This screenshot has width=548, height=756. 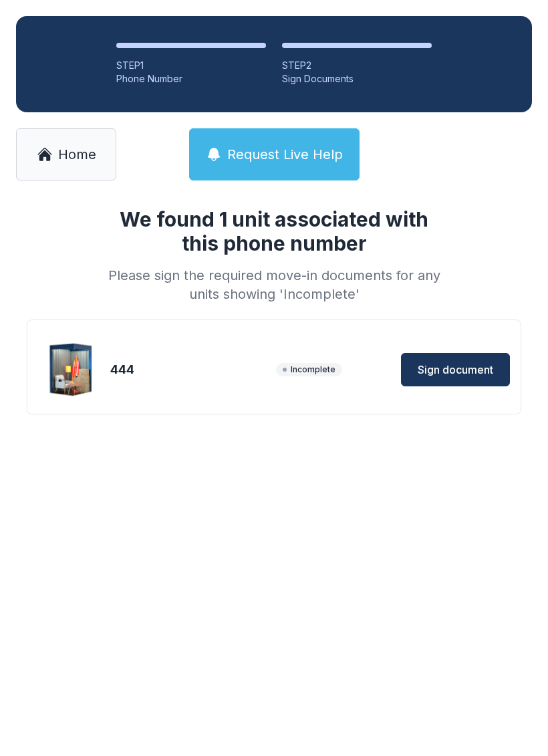 I want to click on div: STEP 2, so click(x=357, y=65).